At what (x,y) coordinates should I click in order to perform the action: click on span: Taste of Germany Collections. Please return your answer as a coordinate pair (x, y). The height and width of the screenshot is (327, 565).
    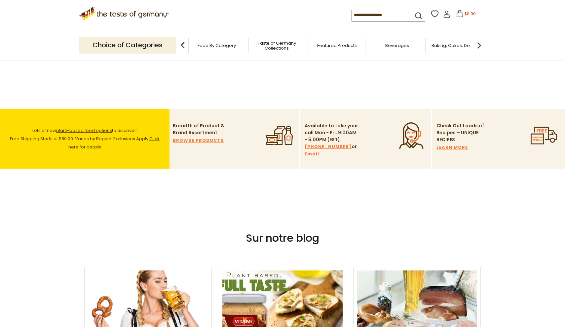
    Looking at the image, I should click on (277, 46).